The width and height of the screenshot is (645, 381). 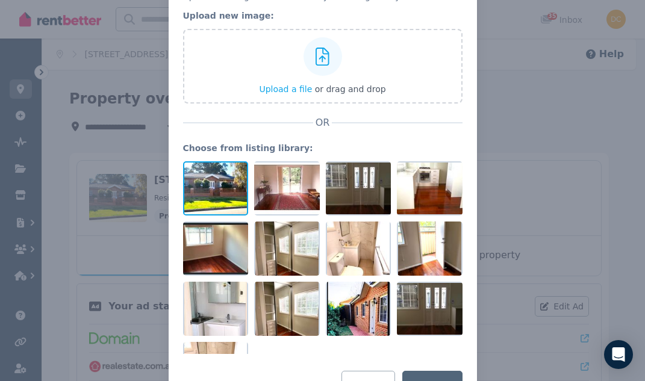 What do you see at coordinates (351, 89) in the screenshot?
I see `span: or drag and drop` at bounding box center [351, 89].